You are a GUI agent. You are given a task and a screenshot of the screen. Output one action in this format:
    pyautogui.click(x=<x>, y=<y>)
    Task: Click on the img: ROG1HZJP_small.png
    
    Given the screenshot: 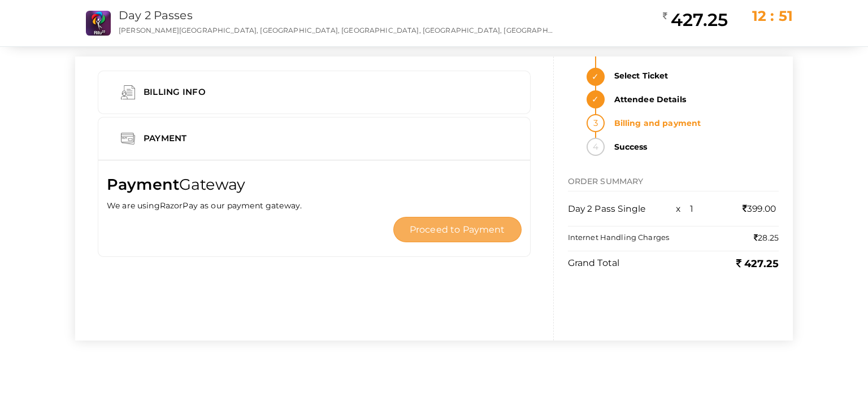 What is the action you would take?
    pyautogui.click(x=98, y=23)
    